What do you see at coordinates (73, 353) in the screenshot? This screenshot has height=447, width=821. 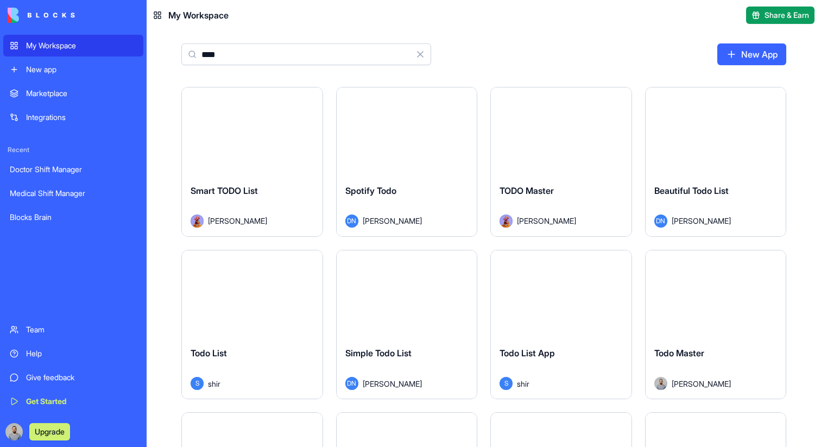 I see `a: Help` at bounding box center [73, 353].